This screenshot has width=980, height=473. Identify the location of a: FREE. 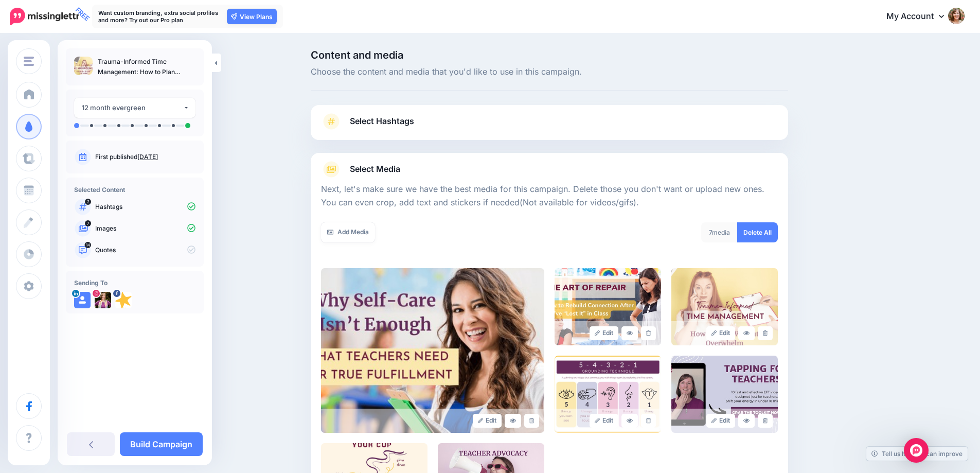
(44, 17).